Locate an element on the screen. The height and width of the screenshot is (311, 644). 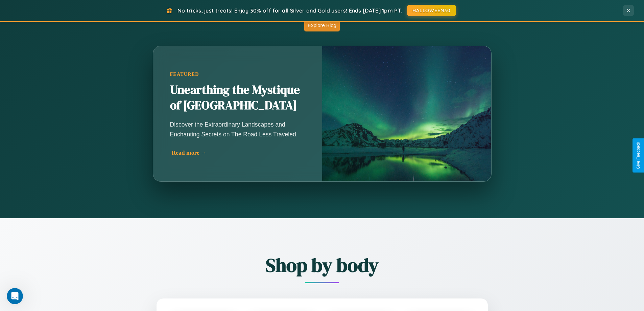
div: Read more → is located at coordinates (239, 153).